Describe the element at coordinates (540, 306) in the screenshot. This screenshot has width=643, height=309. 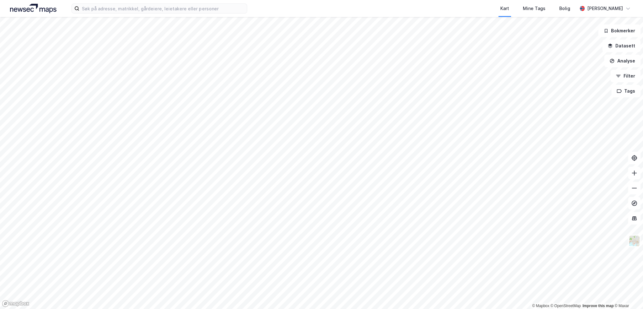
I see `a: Mapbox` at that location.